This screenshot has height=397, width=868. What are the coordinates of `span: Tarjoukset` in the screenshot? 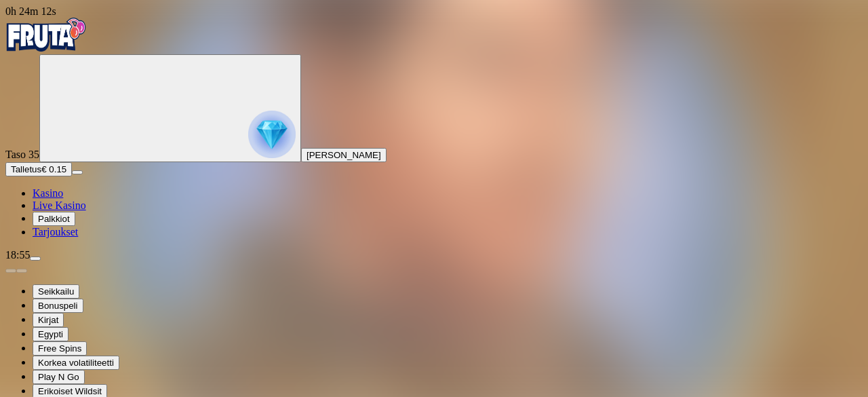 It's located at (55, 231).